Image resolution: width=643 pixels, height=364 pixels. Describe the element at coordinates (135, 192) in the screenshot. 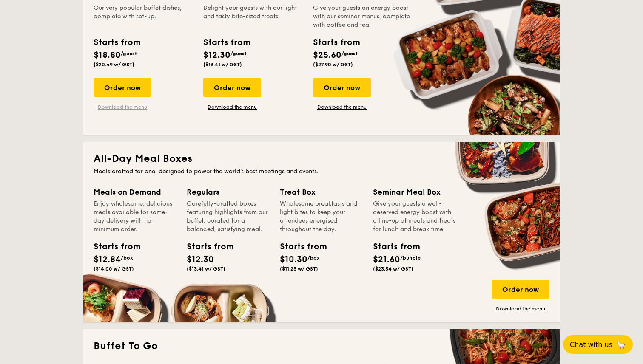

I see `div: Meals on Demand` at that location.